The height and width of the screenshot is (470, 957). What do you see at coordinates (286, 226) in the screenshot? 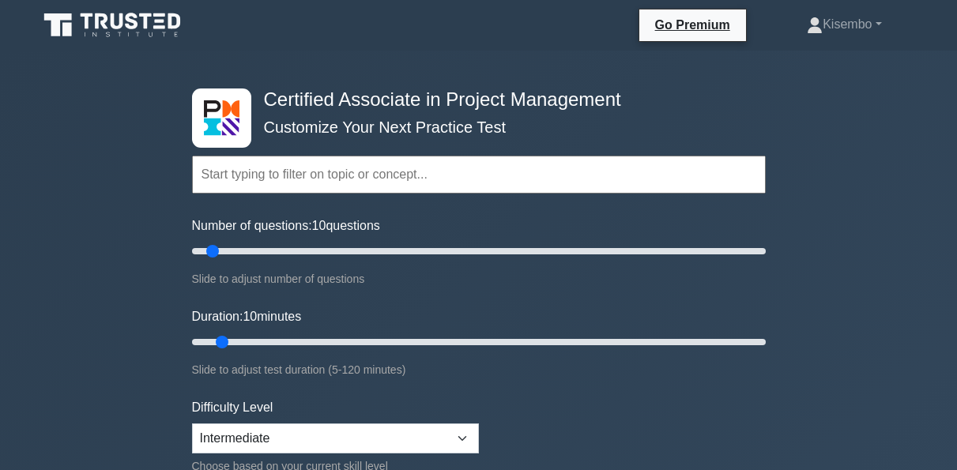
I see `label: Number of questions: questions` at bounding box center [286, 226].